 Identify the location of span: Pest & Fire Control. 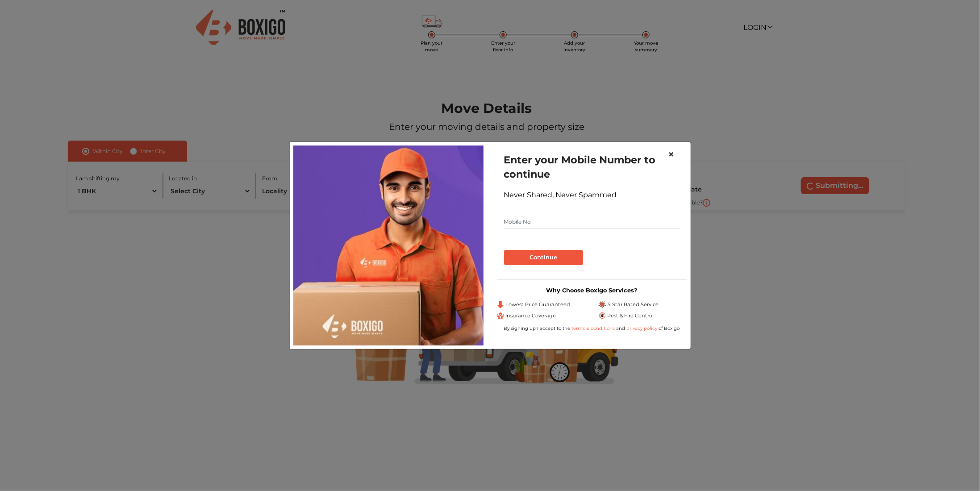
(631, 315).